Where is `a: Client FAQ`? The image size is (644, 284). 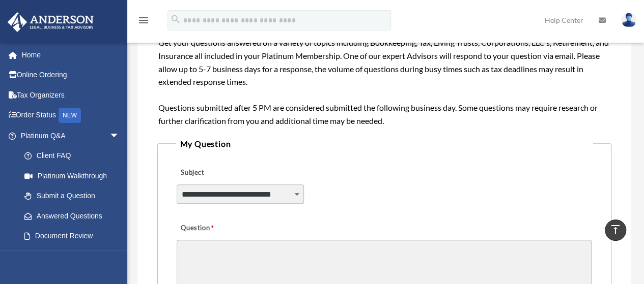
a: Client FAQ is located at coordinates (74, 156).